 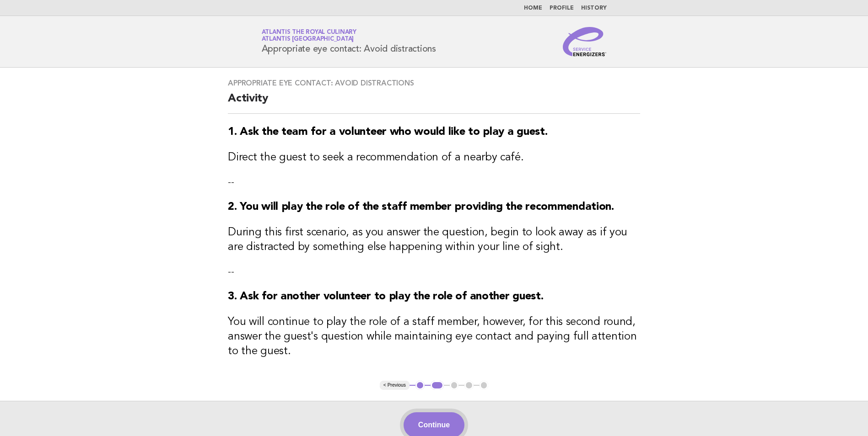 What do you see at coordinates (420, 386) in the screenshot?
I see `button: 1` at bounding box center [420, 386].